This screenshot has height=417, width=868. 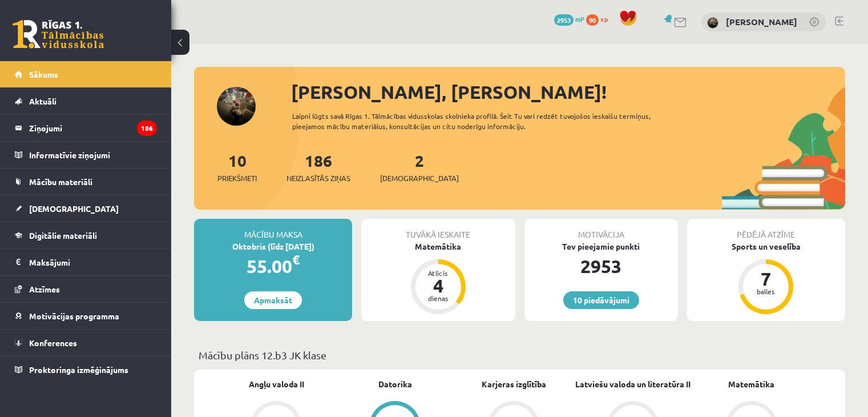 What do you see at coordinates (58, 34) in the screenshot?
I see `a: Rīgas 1. Tālmācības vidusskola` at bounding box center [58, 34].